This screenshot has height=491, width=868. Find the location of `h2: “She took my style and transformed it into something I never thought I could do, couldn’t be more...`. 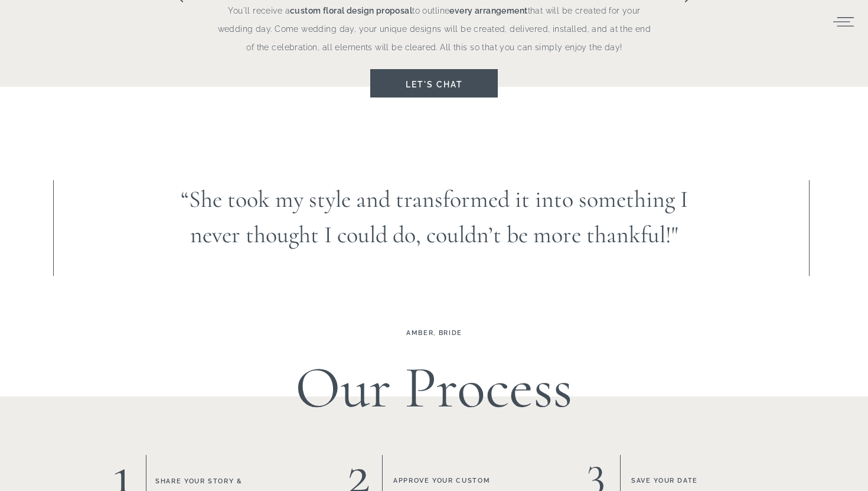

h2: “She took my style and transformed it into something I never thought I could do, couldn’t be more... is located at coordinates (434, 234).